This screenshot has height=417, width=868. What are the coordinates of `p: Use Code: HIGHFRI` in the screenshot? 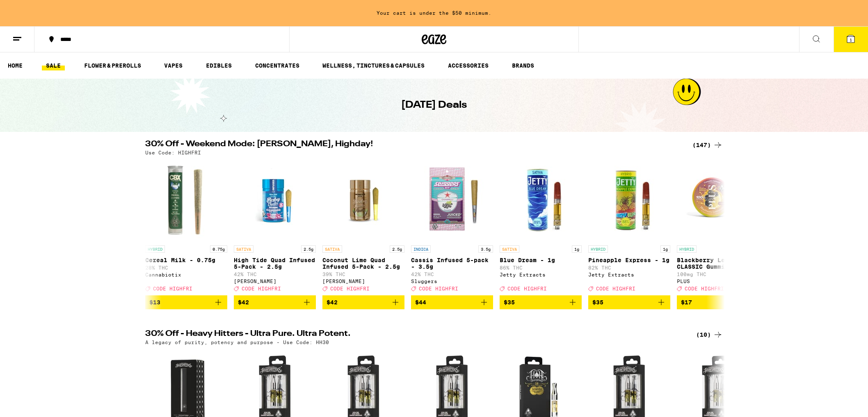 It's located at (173, 153).